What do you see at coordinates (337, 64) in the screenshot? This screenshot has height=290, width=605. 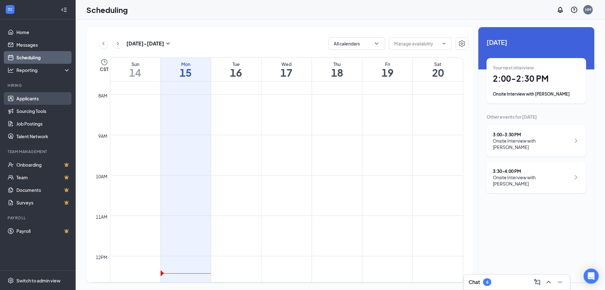 I see `div: Thu` at bounding box center [337, 64].